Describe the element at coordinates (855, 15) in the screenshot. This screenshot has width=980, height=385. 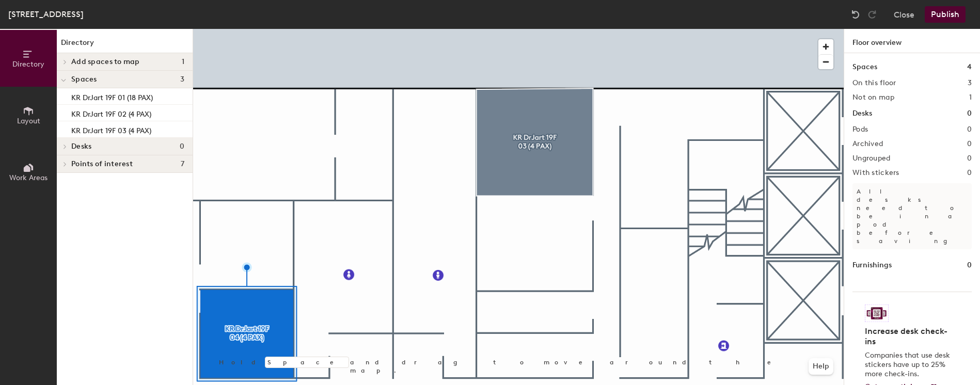
I see `img: Undo` at that location.